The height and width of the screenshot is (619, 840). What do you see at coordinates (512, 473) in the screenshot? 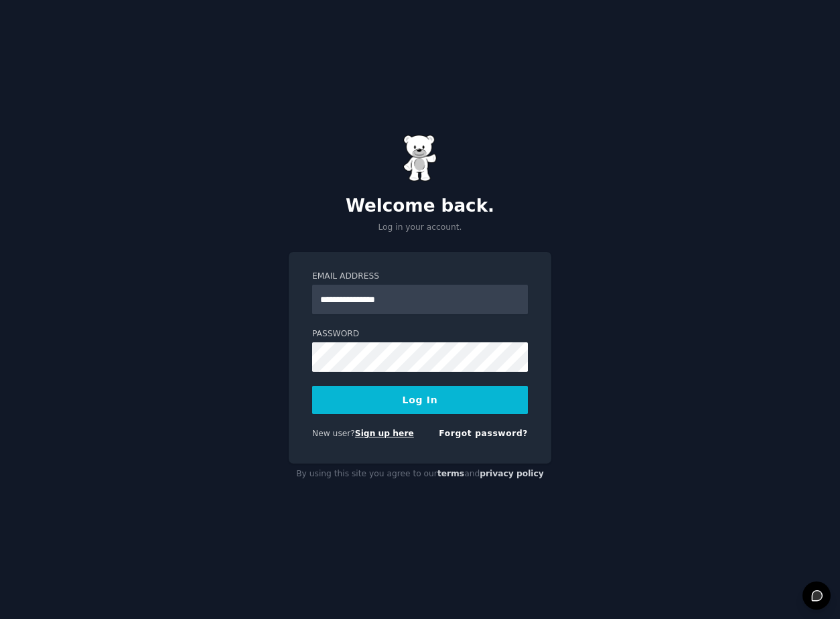
I see `a: privacy policy` at bounding box center [512, 473].